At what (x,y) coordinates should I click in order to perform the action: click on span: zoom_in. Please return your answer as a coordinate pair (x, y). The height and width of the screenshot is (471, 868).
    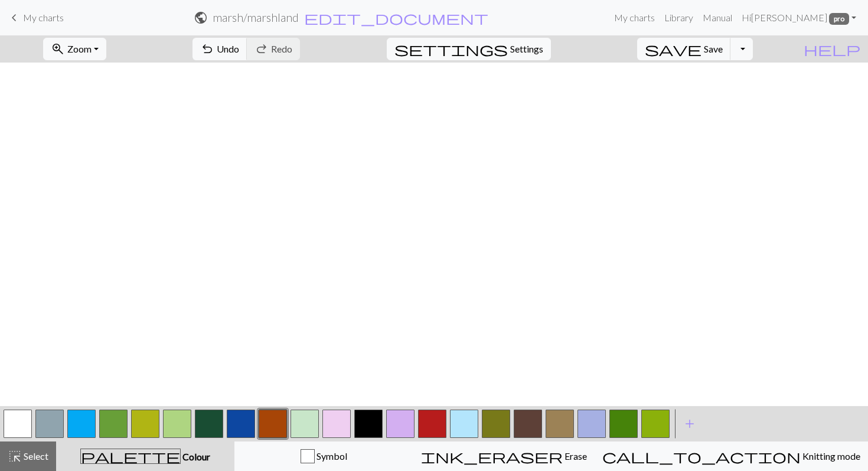
    Looking at the image, I should click on (58, 49).